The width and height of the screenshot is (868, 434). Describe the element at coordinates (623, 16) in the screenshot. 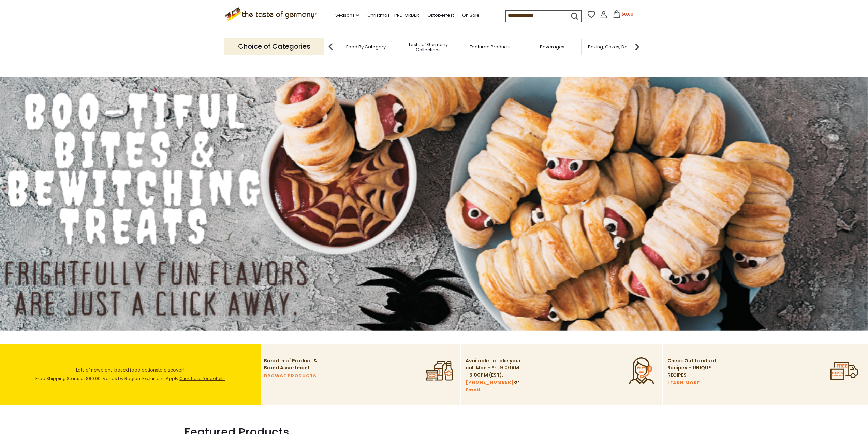

I see `button: $0.00` at that location.